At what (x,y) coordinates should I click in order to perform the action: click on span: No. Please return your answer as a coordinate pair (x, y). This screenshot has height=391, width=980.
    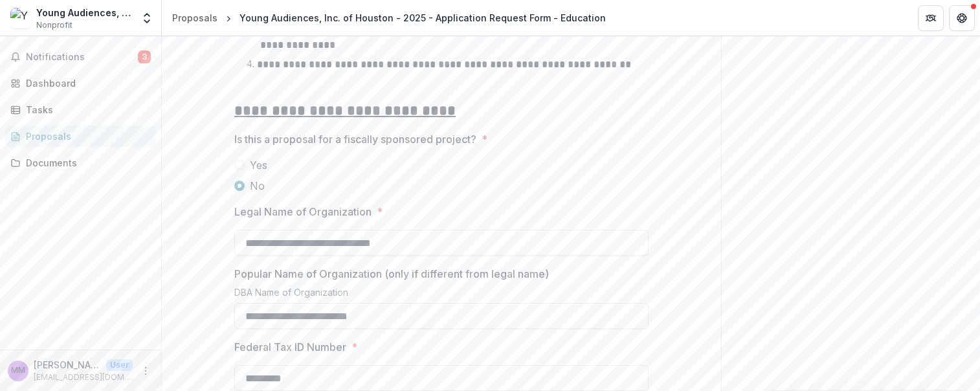
    Looking at the image, I should click on (257, 186).